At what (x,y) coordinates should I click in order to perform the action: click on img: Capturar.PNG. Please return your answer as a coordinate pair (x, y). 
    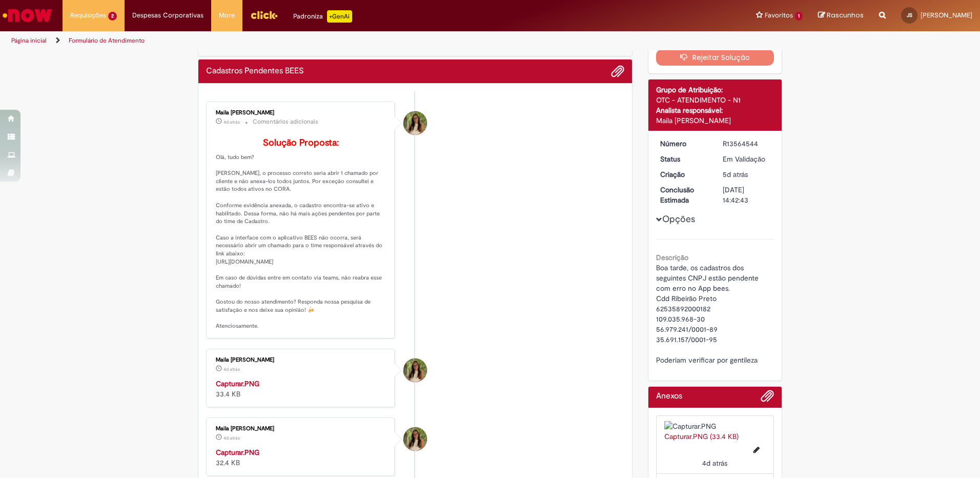
    Looking at the image, I should click on (715, 426).